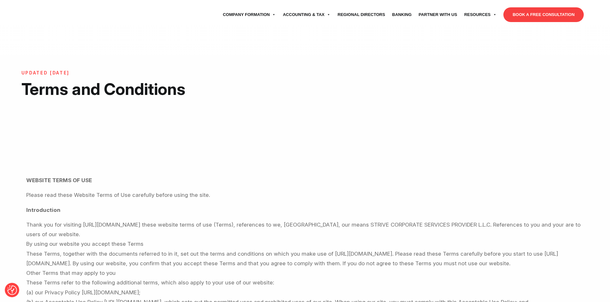 This screenshot has height=302, width=610. Describe the element at coordinates (59, 180) in the screenshot. I see `strong: WEBSITE TERMS OF USE` at that location.